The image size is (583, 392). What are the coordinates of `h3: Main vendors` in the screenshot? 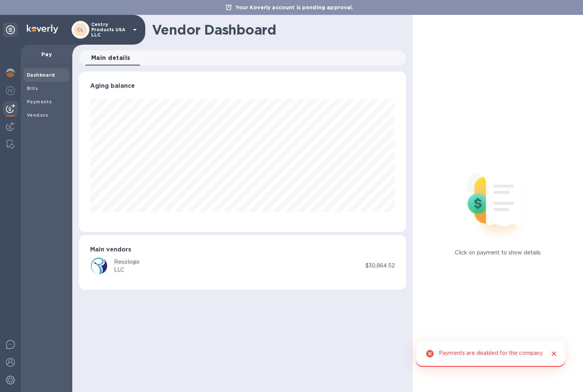 It's located at (243, 249).